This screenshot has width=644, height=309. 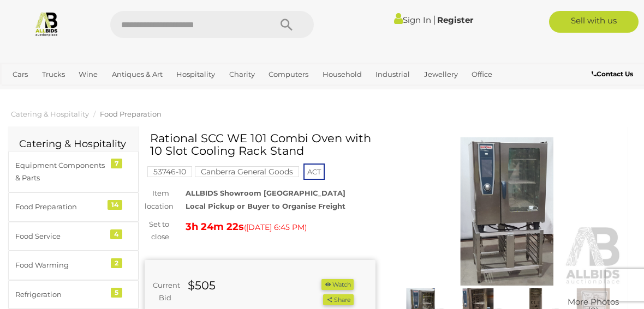 I want to click on img: Rational SCC WE 101 Combi Oven with 10 Slot Cooling Rack Stand, so click(x=507, y=212).